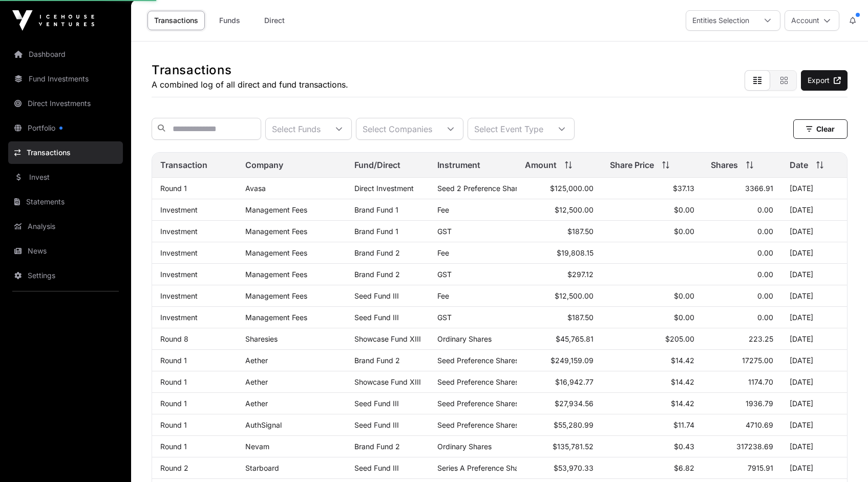 The width and height of the screenshot is (868, 482). I want to click on h1: Transactions, so click(250, 70).